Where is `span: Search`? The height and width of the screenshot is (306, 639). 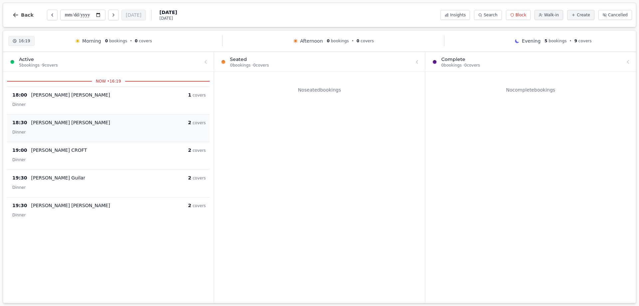 span: Search is located at coordinates (490, 15).